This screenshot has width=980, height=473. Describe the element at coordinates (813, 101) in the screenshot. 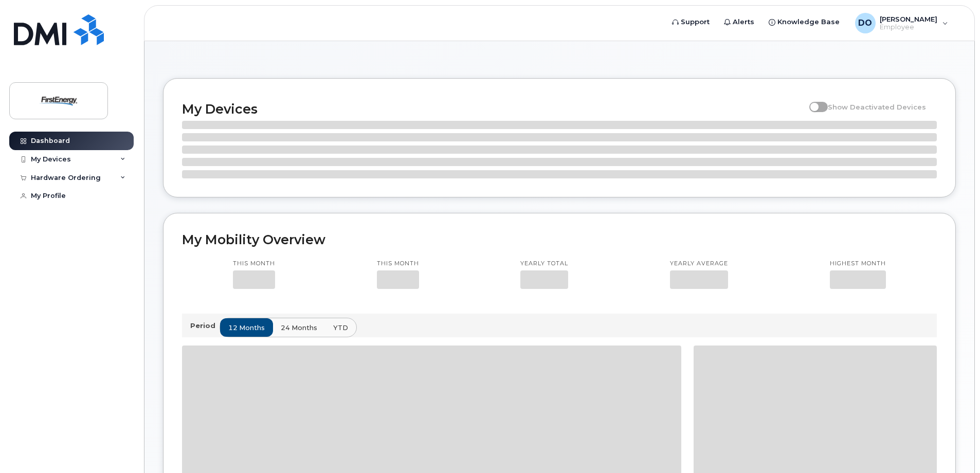

I see `input: Show Deactivated Devices` at that location.